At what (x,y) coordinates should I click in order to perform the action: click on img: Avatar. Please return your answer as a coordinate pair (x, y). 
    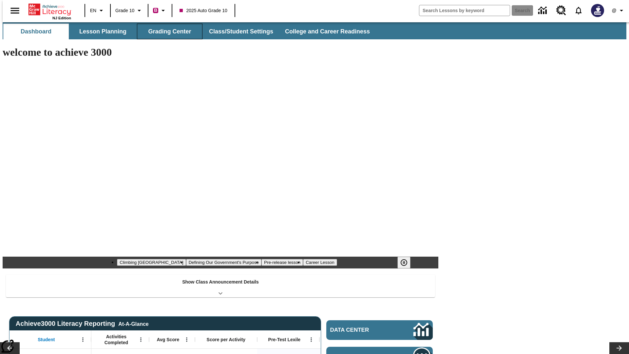
    Looking at the image, I should click on (598, 10).